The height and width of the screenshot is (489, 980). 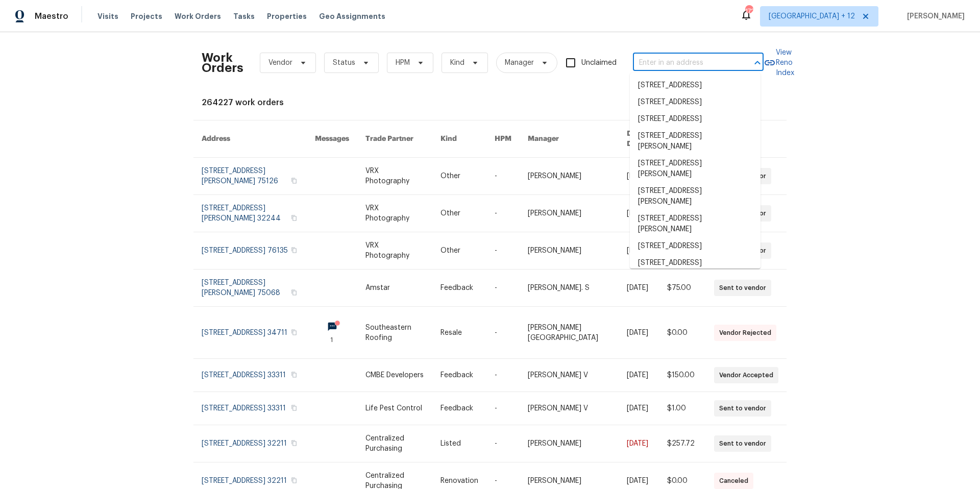 What do you see at coordinates (569, 139) in the screenshot?
I see `th: Manager` at bounding box center [569, 139].